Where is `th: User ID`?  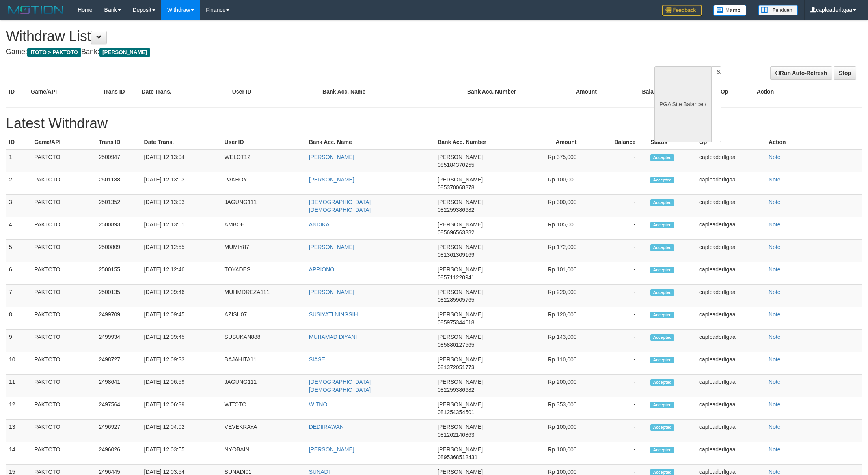 th: User ID is located at coordinates (274, 92).